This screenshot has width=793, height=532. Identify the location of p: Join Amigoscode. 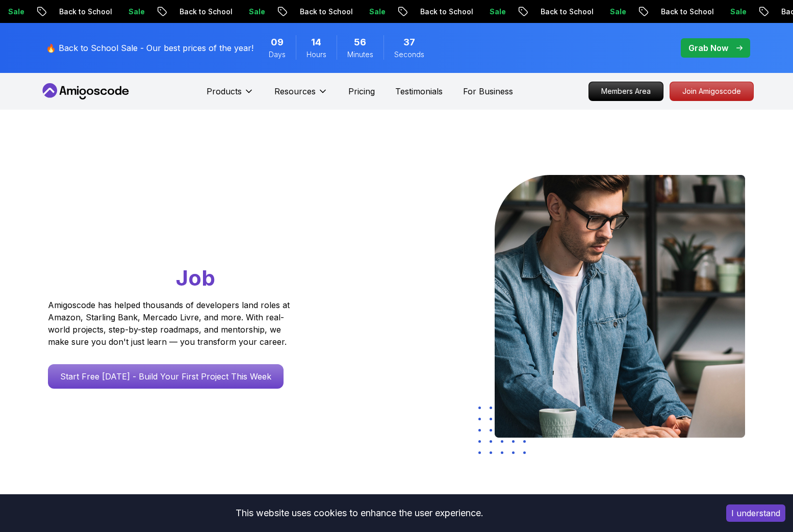
(711, 92).